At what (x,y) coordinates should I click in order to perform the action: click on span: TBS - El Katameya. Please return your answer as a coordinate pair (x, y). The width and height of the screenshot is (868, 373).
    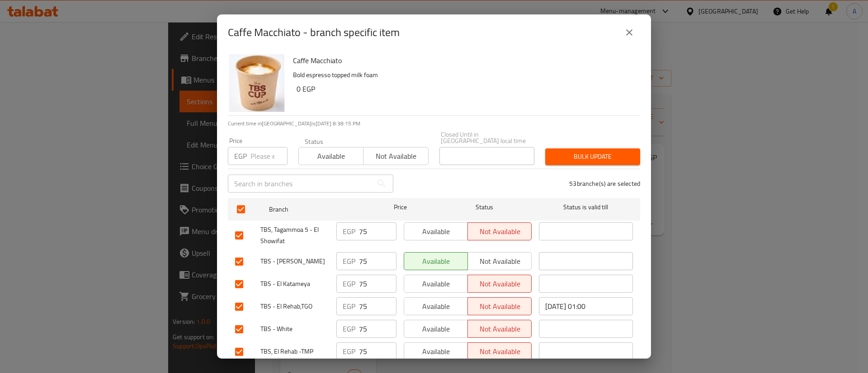
    Looking at the image, I should click on (295, 284).